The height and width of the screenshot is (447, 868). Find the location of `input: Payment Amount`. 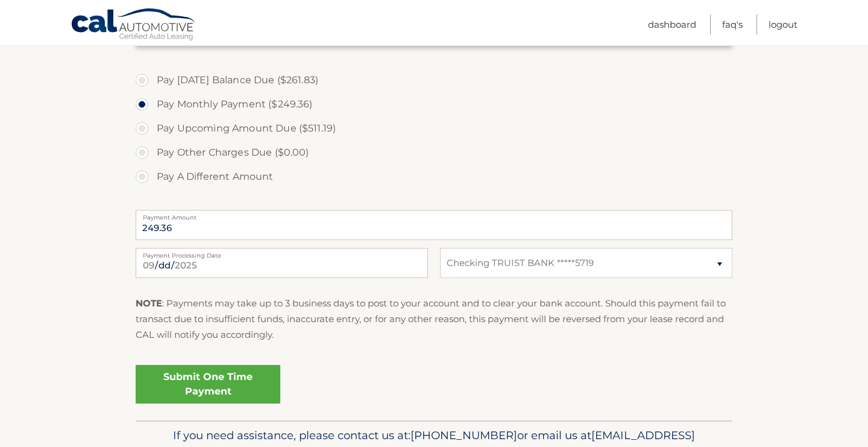

input: Payment Amount is located at coordinates (434, 225).